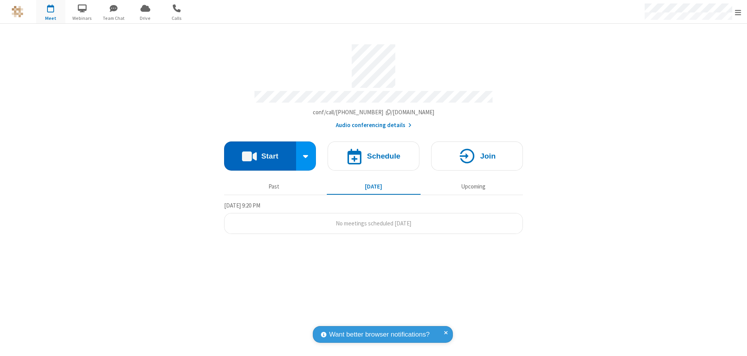 This screenshot has width=747, height=356. Describe the element at coordinates (306, 156) in the screenshot. I see `div: Start conference options` at that location.